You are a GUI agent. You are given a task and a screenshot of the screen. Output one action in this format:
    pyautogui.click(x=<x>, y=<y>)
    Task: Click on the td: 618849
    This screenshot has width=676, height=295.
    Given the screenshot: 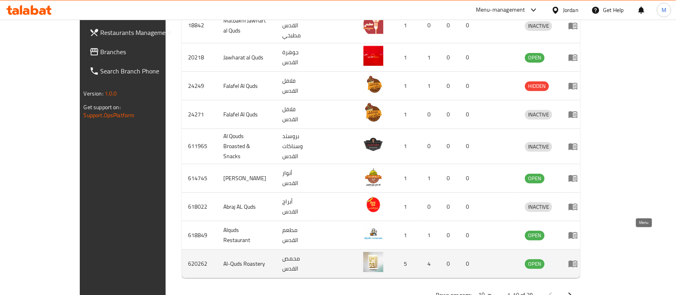 What is the action you would take?
    pyautogui.click(x=199, y=235)
    